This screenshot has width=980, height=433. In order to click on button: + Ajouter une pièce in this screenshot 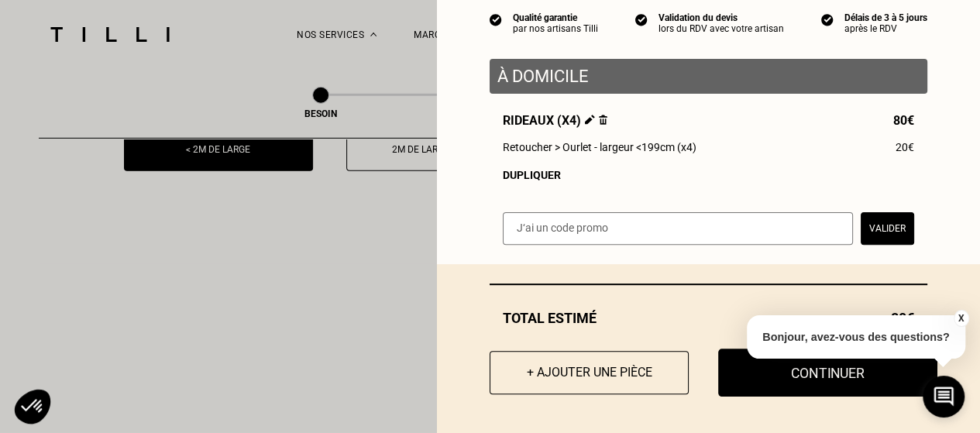, I will do `click(589, 373)`.